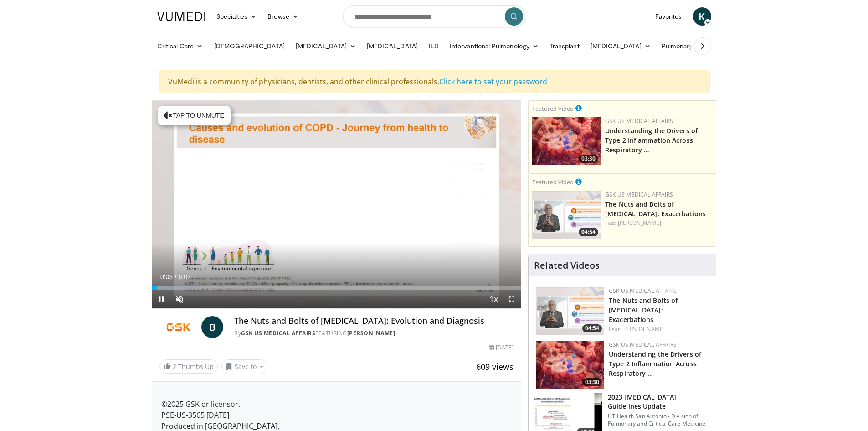 Image resolution: width=868 pixels, height=431 pixels. Describe the element at coordinates (194, 116) in the screenshot. I see `button: Tap to unmute` at that location.